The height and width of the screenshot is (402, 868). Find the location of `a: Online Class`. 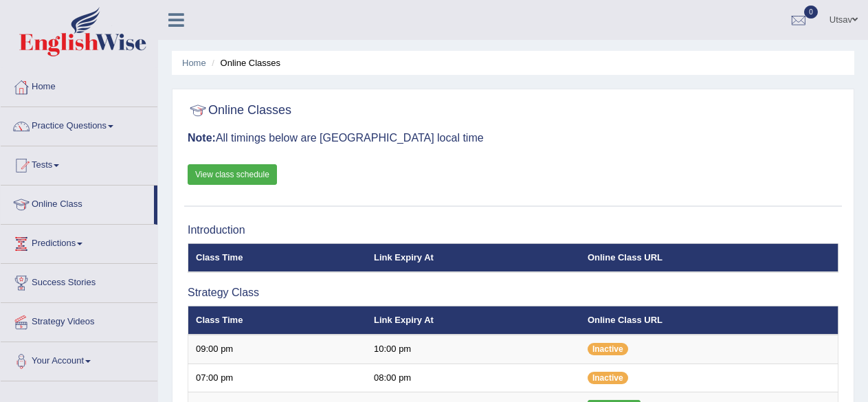

a: Online Class is located at coordinates (77, 203).